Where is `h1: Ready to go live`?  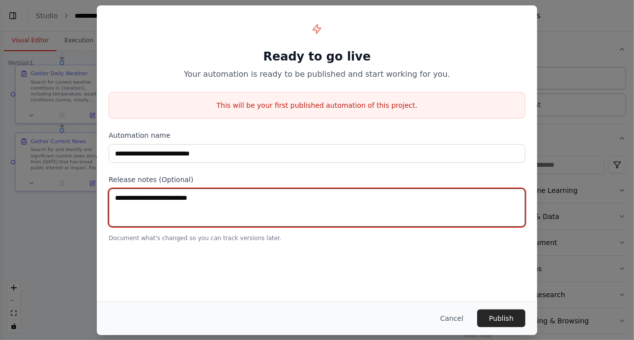
h1: Ready to go live is located at coordinates (317, 57).